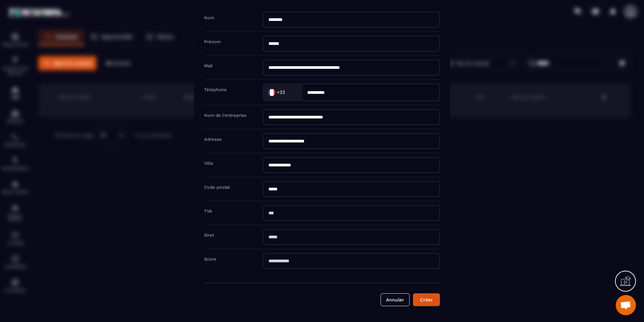  Describe the element at coordinates (208, 211) in the screenshot. I see `label: TVA` at that location.